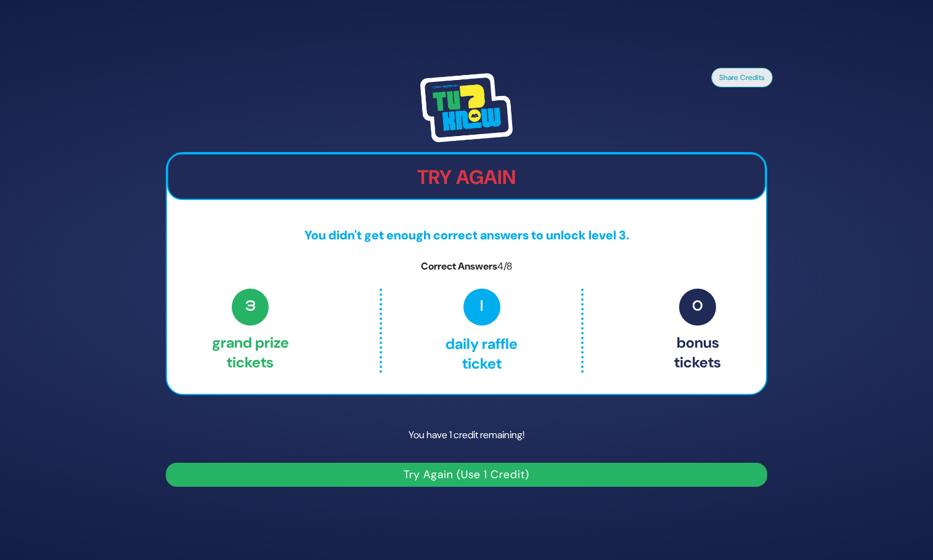  What do you see at coordinates (697, 331) in the screenshot?
I see `p: Bonus tickets` at bounding box center [697, 331].